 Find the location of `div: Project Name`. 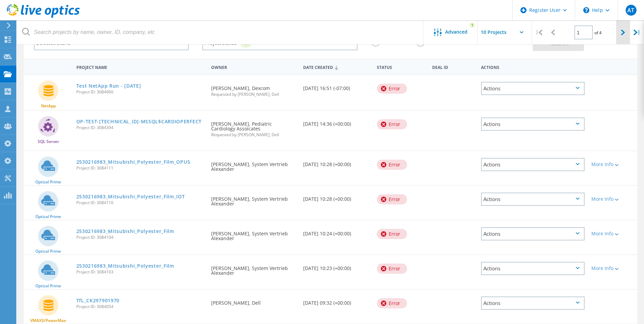

div: Project Name is located at coordinates (141, 66).